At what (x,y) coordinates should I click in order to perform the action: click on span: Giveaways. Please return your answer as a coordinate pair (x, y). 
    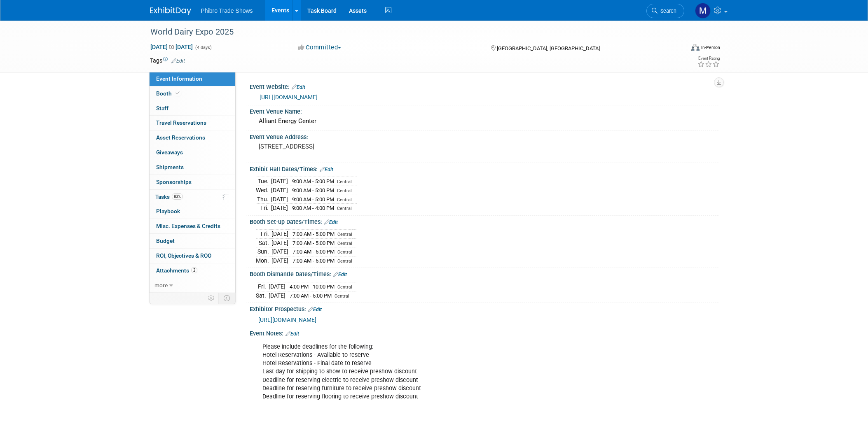
    Looking at the image, I should click on (169, 153).